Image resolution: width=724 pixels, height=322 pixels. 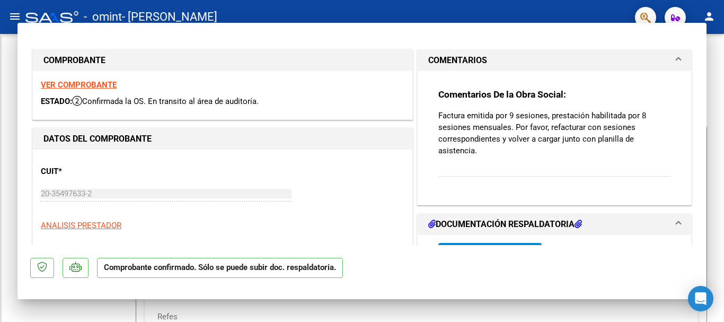 I want to click on p: CUIT, so click(x=95, y=171).